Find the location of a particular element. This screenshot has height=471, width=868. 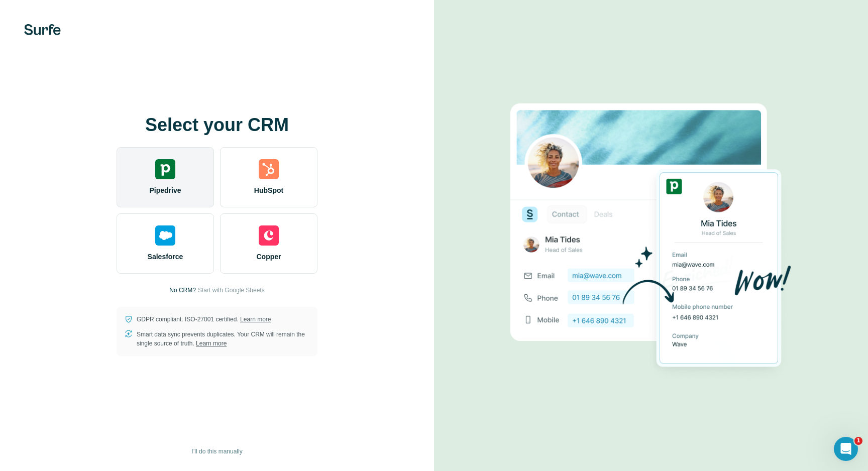

button: Start with Google Sheets is located at coordinates (231, 290).